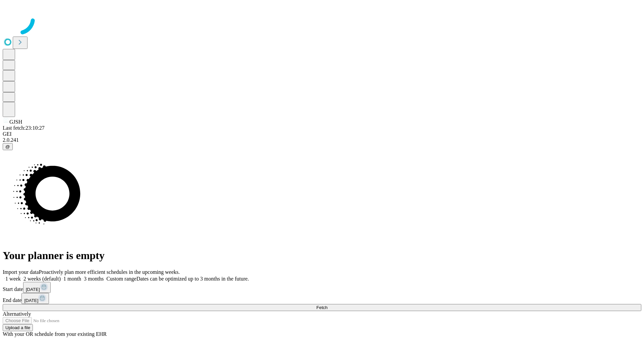 This screenshot has width=644, height=362. I want to click on button: Upload a file, so click(18, 328).